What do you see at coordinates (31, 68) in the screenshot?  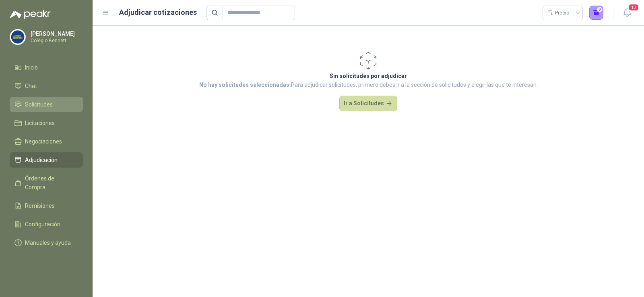 I see `span: Inicio` at bounding box center [31, 68].